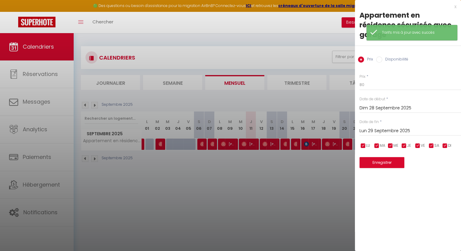 The image size is (461, 251). I want to click on span: VE, so click(423, 145).